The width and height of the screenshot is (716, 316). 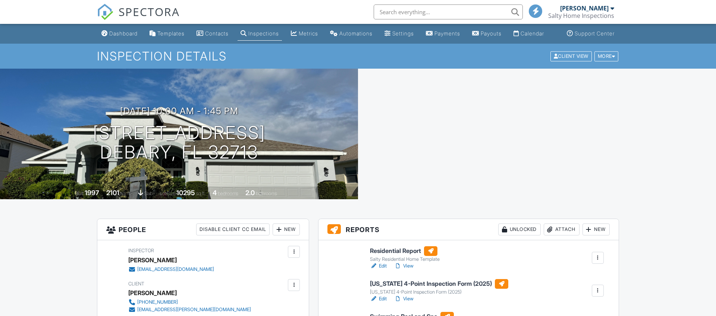 I want to click on span: bedrooms, so click(x=228, y=193).